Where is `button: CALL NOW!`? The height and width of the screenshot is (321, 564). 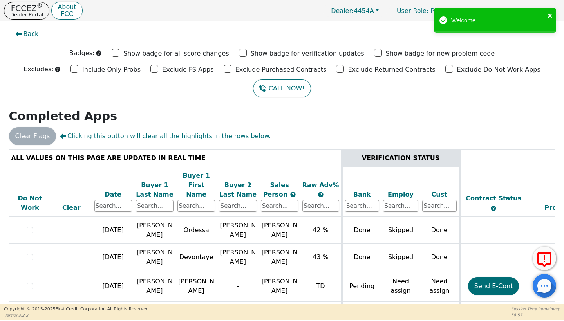 button: CALL NOW! is located at coordinates (282, 89).